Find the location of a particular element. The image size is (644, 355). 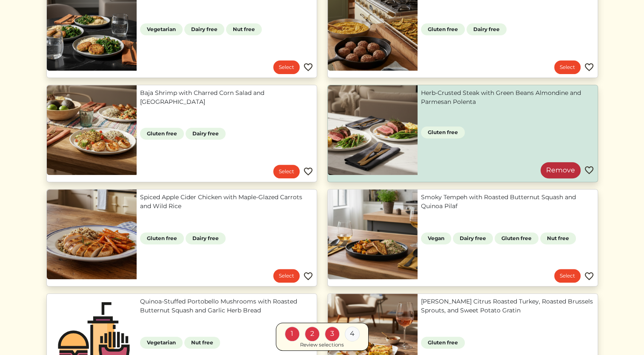

a: Spiced Apple Cider Chicken with Maple-Glazed Carrots and Wild Rice is located at coordinates (226, 202).